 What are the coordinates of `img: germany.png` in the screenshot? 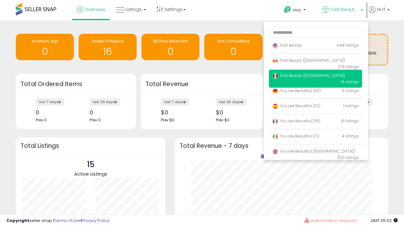 It's located at (275, 91).